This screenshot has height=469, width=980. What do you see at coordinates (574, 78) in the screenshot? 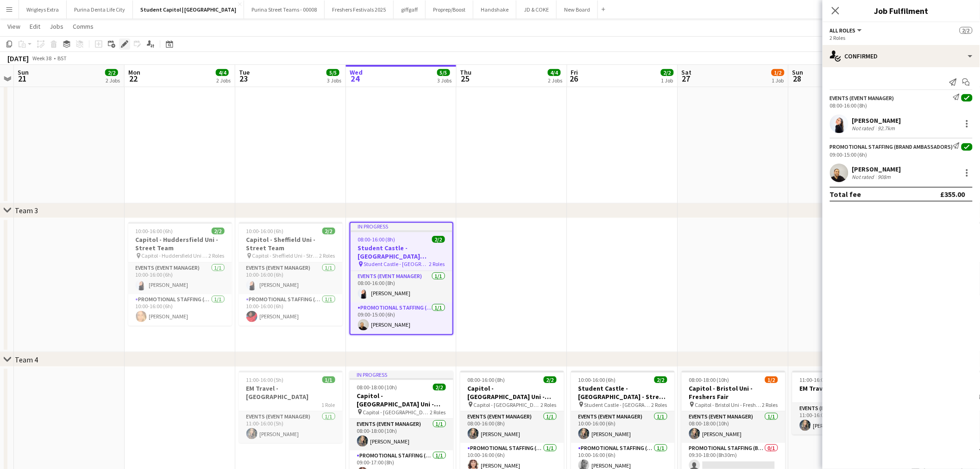
I see `span: 26` at bounding box center [574, 78].